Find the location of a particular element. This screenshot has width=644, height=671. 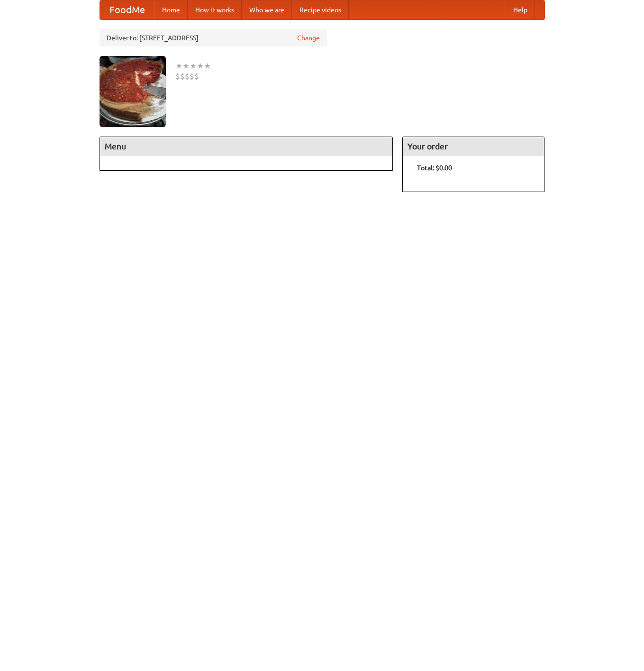

a: Who we are is located at coordinates (267, 10).